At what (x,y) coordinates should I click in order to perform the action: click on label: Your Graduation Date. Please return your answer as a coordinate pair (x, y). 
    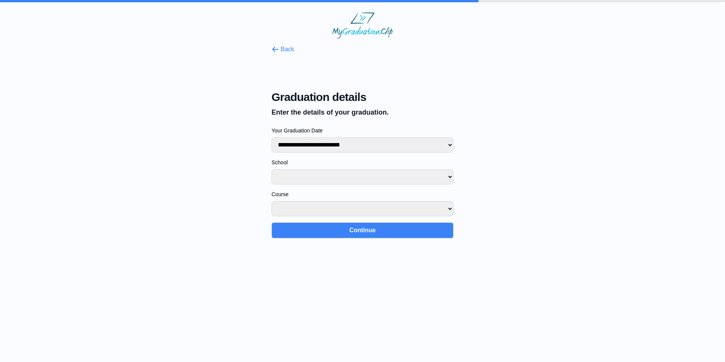
    Looking at the image, I should click on (363, 130).